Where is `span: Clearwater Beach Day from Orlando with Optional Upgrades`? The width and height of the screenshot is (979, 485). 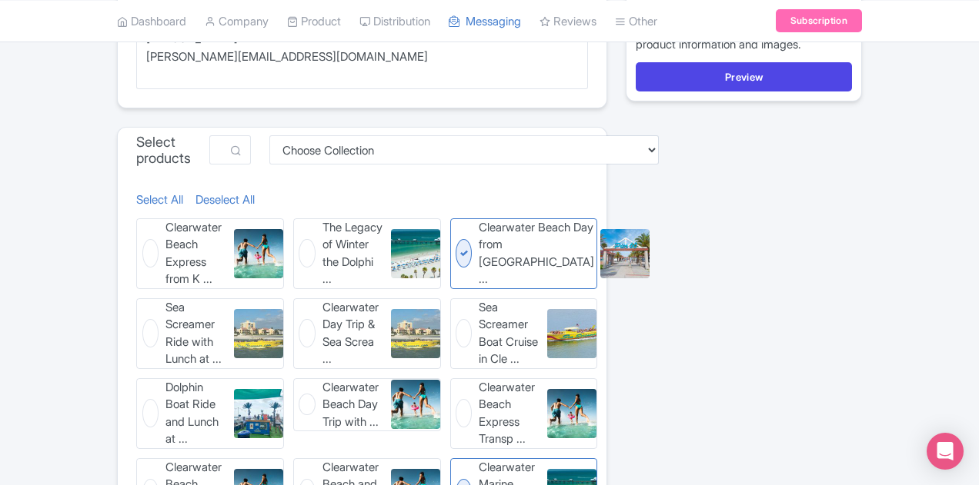
span: Clearwater Beach Day from Orlando with Optional Upgrades is located at coordinates (536, 254).